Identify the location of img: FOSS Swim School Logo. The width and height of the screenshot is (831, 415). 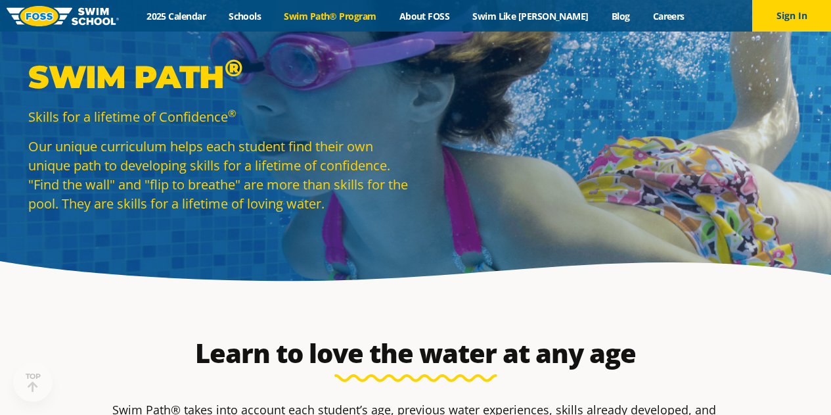
(62, 16).